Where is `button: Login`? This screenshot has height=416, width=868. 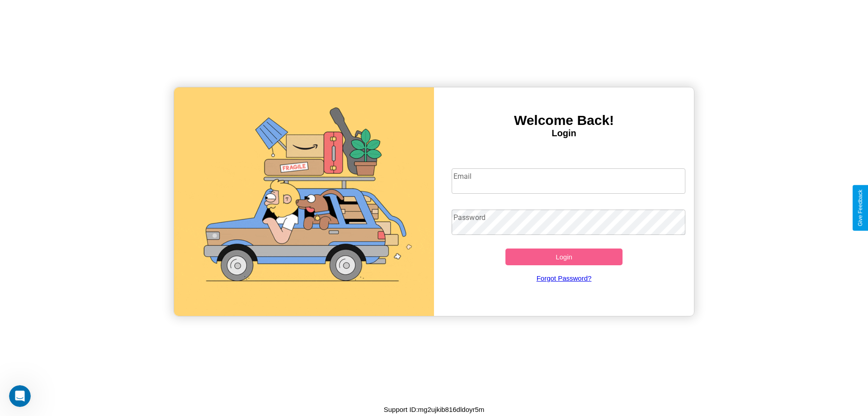 button: Login is located at coordinates (564, 257).